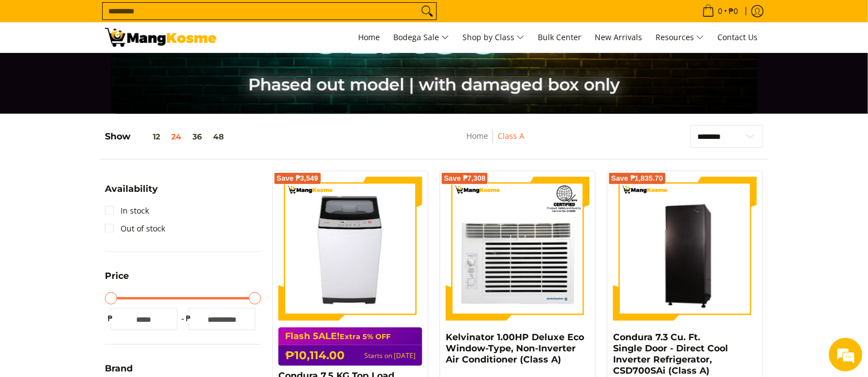 The image size is (868, 377). What do you see at coordinates (618, 37) in the screenshot?
I see `a: New Arrivals` at bounding box center [618, 37].